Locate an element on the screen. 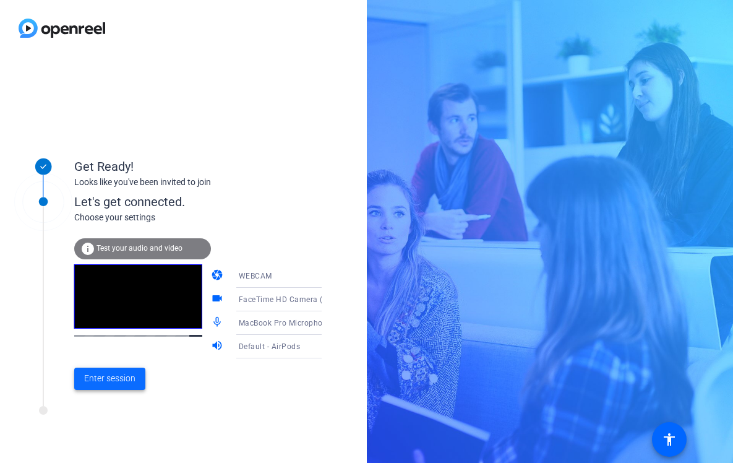  span: Default - AirPods is located at coordinates (270, 346).